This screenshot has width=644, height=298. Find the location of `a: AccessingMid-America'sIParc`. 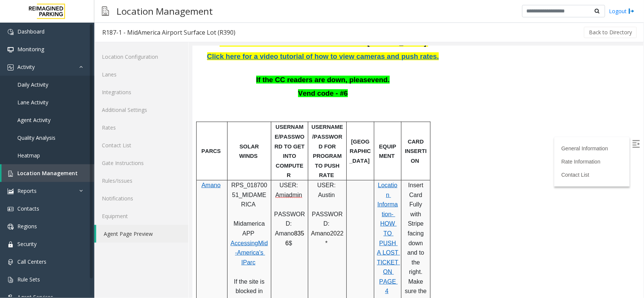

a: AccessingMid-America'sIParc is located at coordinates (57, 207).